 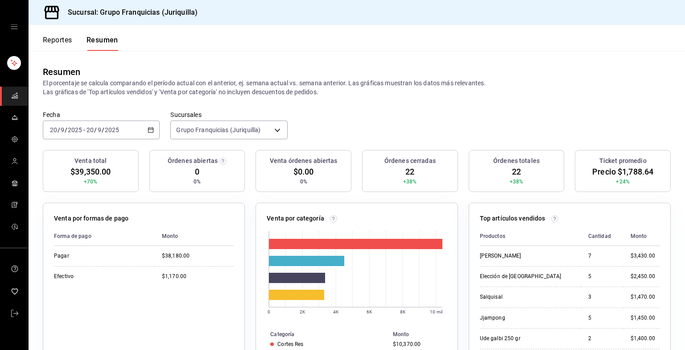 I want to click on span: Grupo Franquicias (Juriquilla), so click(x=218, y=130).